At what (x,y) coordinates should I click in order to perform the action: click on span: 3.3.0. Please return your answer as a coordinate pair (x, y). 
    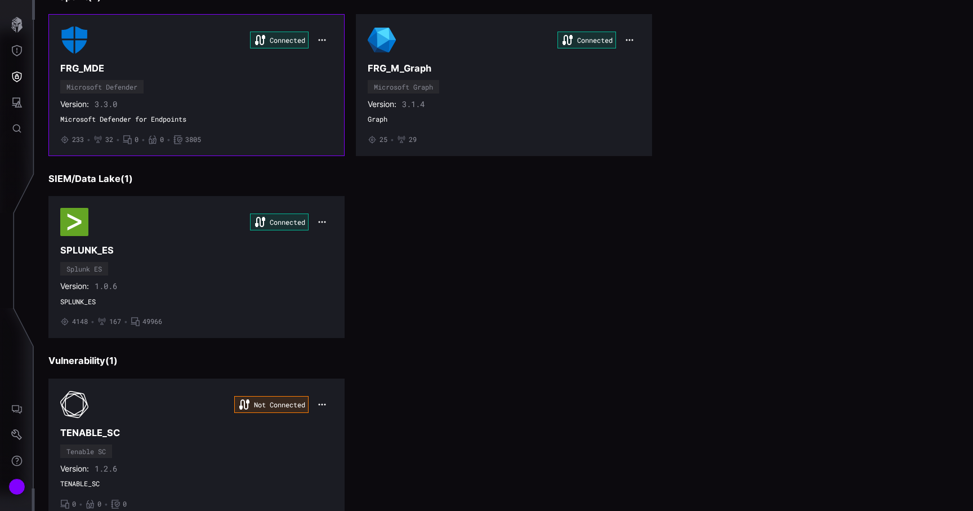
    Looking at the image, I should click on (106, 104).